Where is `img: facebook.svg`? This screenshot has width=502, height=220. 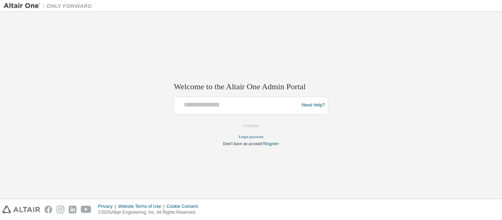
img: facebook.svg is located at coordinates (48, 209).